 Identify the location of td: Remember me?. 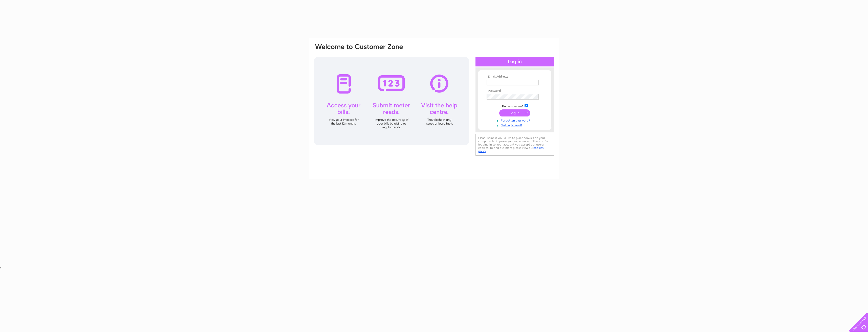
(515, 106).